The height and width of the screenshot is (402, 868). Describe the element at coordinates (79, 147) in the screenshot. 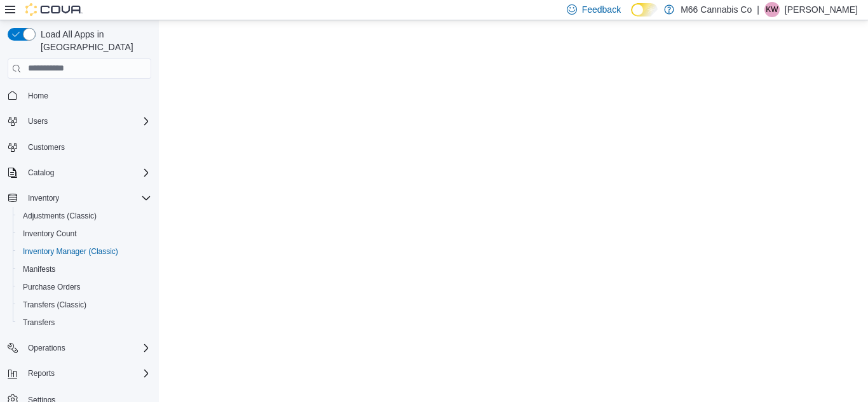

I see `button: Customers` at that location.